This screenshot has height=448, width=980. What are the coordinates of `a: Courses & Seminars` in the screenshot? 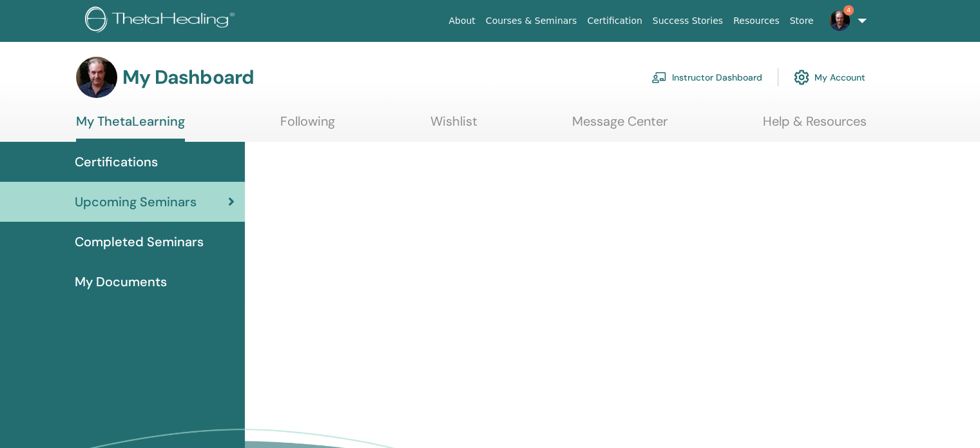 It's located at (531, 21).